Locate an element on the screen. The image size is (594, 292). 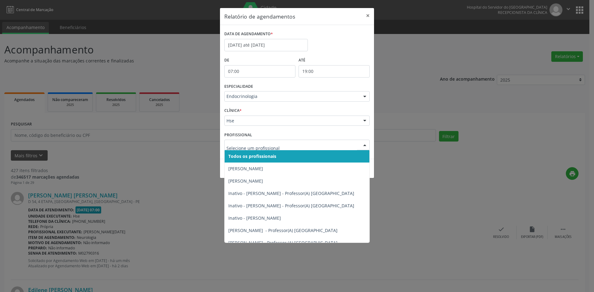
input: Selecione o horário inicial is located at coordinates (260, 71).